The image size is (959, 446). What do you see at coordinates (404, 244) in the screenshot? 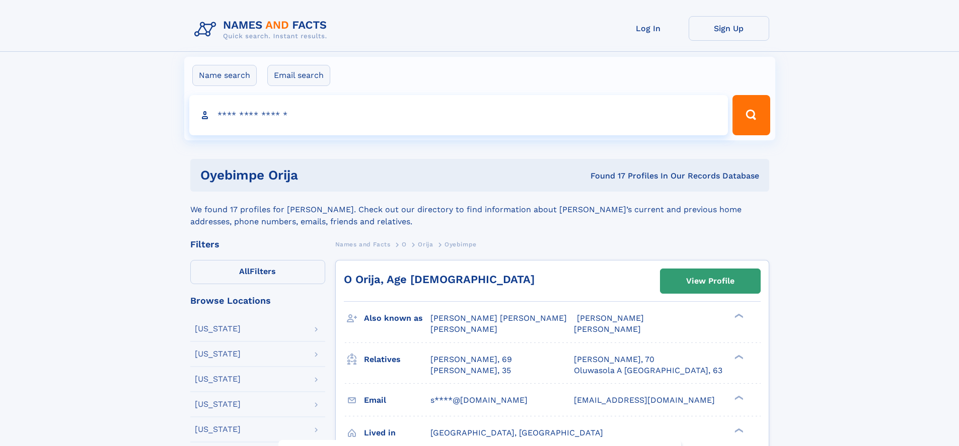
I see `a: O` at bounding box center [404, 244].